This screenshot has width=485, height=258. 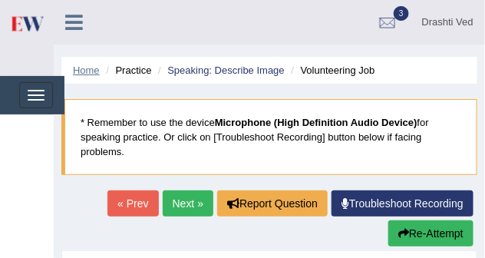 What do you see at coordinates (402, 13) in the screenshot?
I see `span: 3` at bounding box center [402, 13].